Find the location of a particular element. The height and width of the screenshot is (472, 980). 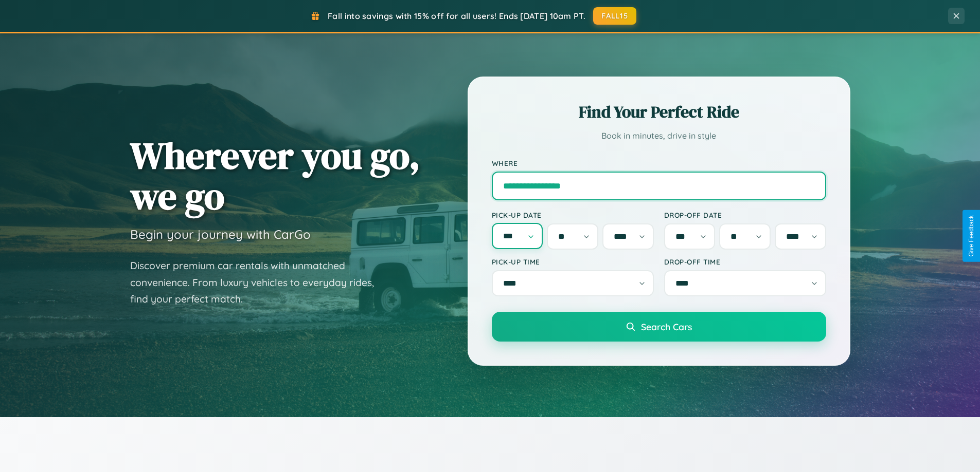

label: Pick-up Date is located at coordinates (572, 215).